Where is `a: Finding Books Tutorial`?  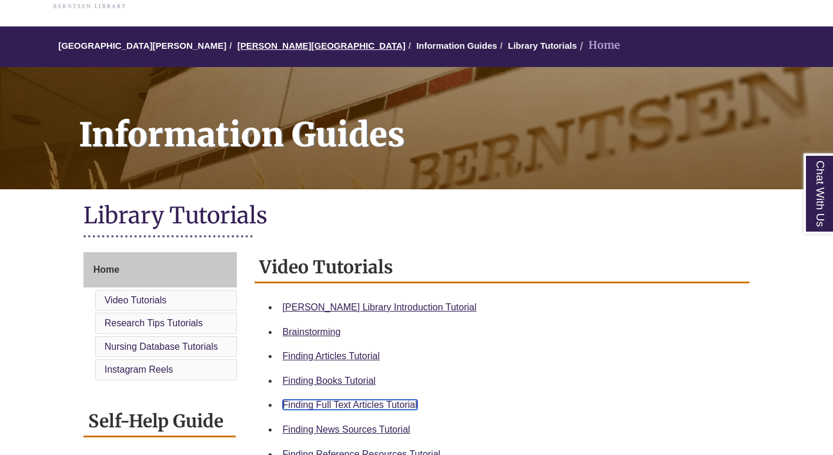
a: Finding Books Tutorial is located at coordinates (329, 380).